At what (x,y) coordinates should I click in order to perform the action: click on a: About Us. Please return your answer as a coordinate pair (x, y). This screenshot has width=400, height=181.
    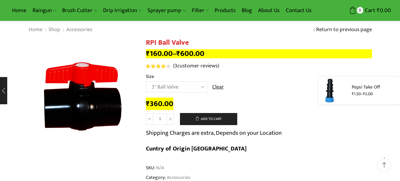
    Looking at the image, I should click on (269, 10).